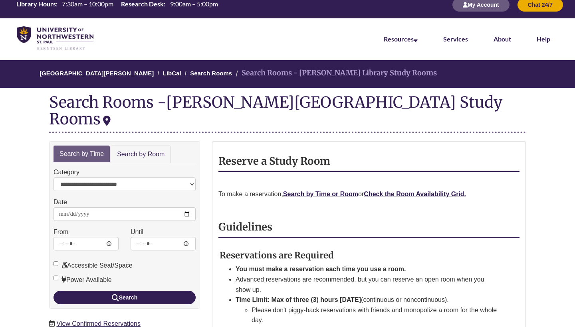 This screenshot has width=575, height=327. Describe the element at coordinates (376, 315) in the screenshot. I see `li: Please don't piggy-back reservations with friends and monopolize a room for the whole day.` at that location.